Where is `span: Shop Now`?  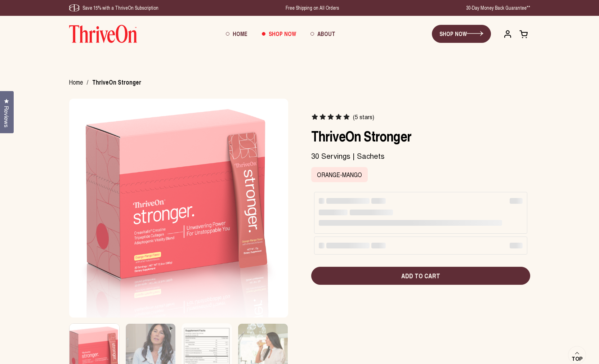 span: Shop Now is located at coordinates (282, 33).